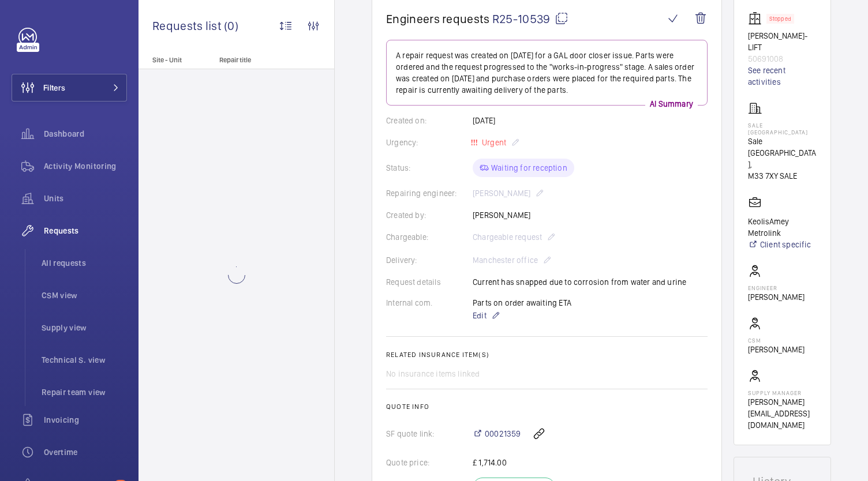 The image size is (868, 481). Describe the element at coordinates (438, 19) in the screenshot. I see `span: Engineers requests` at that location.